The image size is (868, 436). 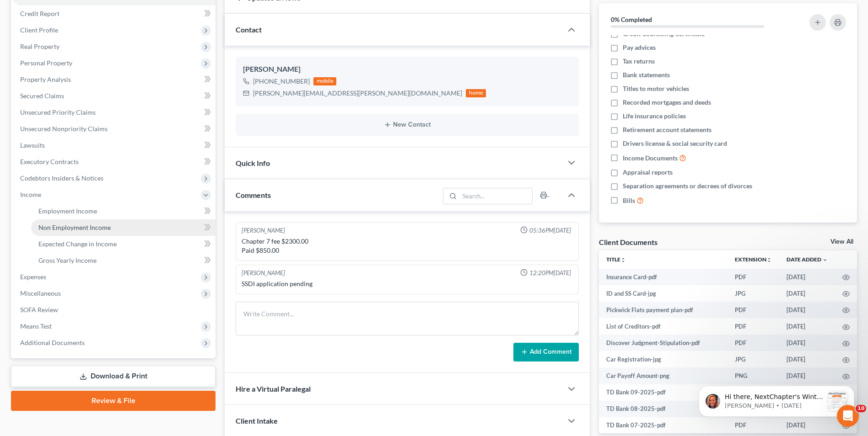 What do you see at coordinates (123, 261) in the screenshot?
I see `a: Gross Yearly Income` at bounding box center [123, 261].